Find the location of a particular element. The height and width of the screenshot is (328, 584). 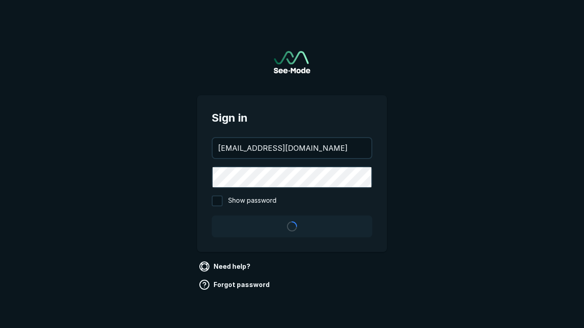

img: See-Mode Logo is located at coordinates (292, 62).